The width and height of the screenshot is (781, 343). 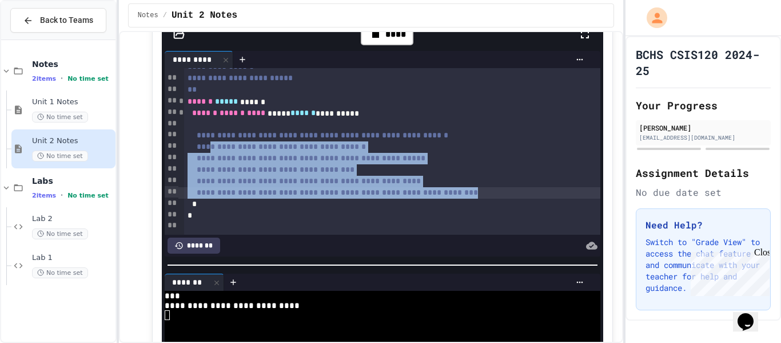 I want to click on h1: BCHS CSIS120 2024-25, so click(x=704, y=62).